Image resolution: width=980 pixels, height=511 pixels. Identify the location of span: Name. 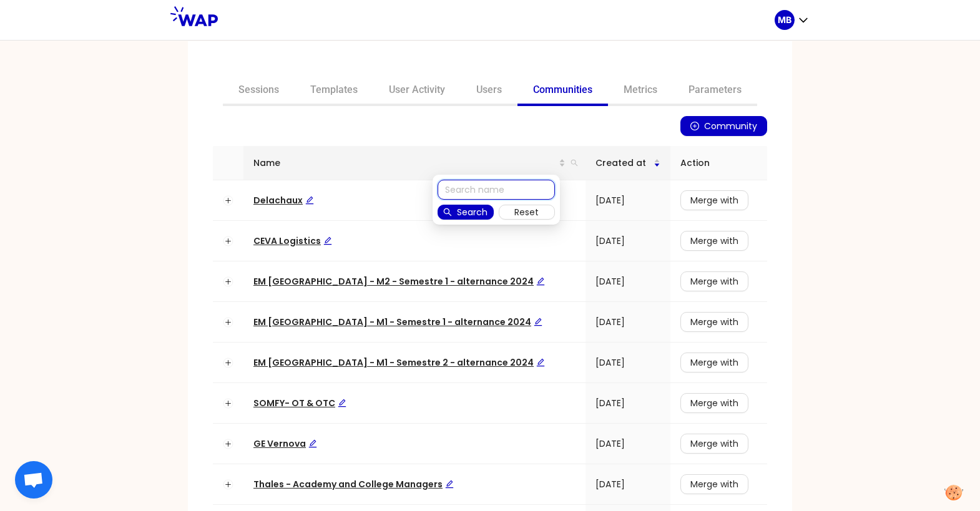
(406, 163).